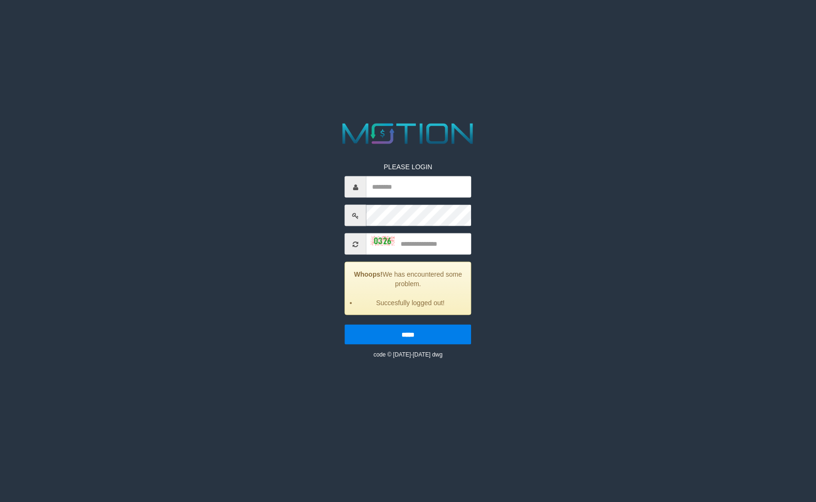 This screenshot has width=816, height=502. Describe the element at coordinates (411, 303) in the screenshot. I see `li: Succesfully logged out!` at that location.